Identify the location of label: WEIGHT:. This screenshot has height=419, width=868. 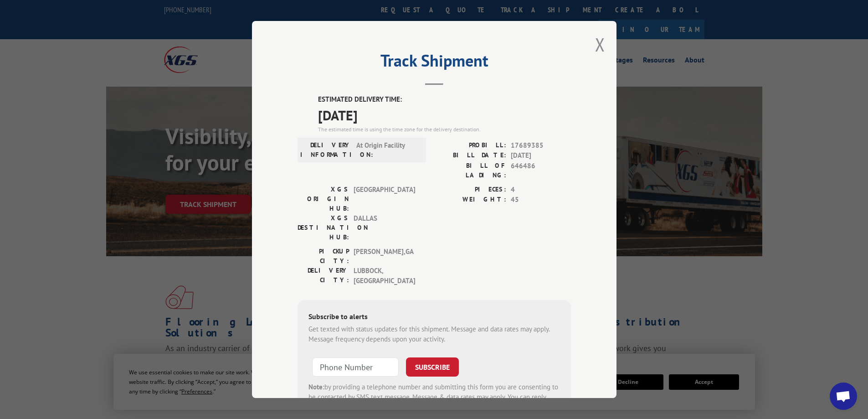
(470, 200).